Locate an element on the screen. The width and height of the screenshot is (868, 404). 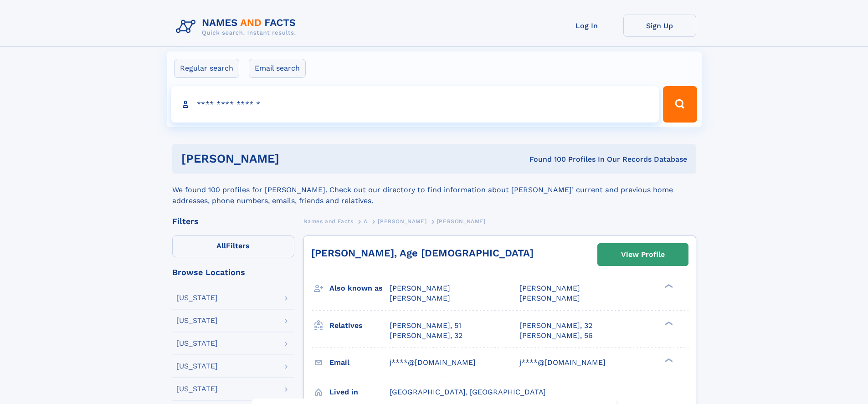
span: All is located at coordinates (221, 246).